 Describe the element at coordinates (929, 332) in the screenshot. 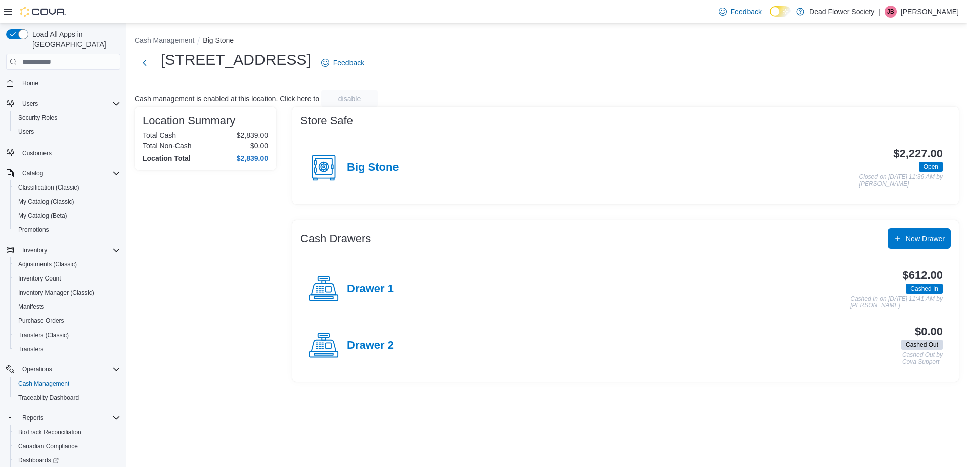

I see `h3: $0.00` at that location.